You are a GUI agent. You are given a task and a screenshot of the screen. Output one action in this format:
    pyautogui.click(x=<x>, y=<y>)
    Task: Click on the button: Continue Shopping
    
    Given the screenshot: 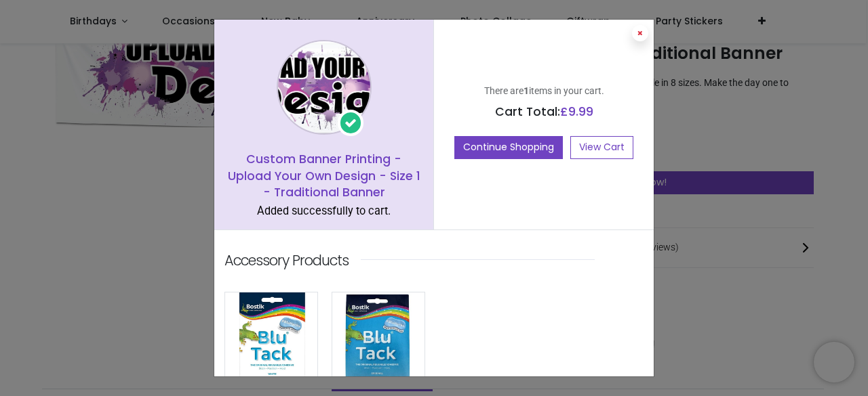 What is the action you would take?
    pyautogui.click(x=509, y=148)
    